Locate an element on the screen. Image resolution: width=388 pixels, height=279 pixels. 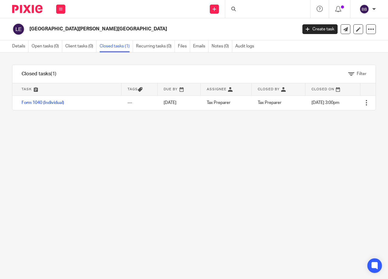
a: Details is located at coordinates (20, 46).